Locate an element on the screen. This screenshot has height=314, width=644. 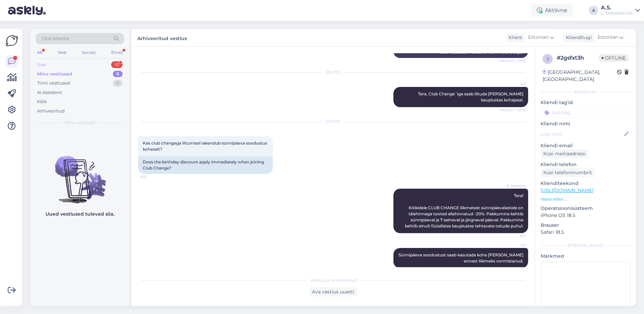
span: 6:50 is located at coordinates (153, 177).